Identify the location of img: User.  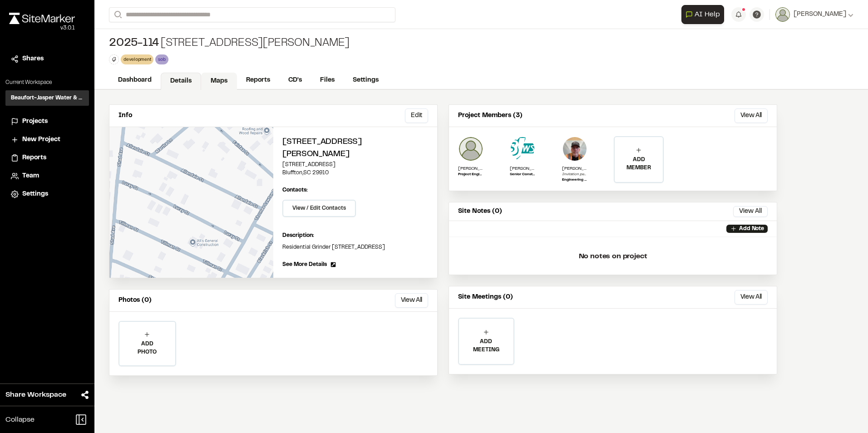
(783, 15).